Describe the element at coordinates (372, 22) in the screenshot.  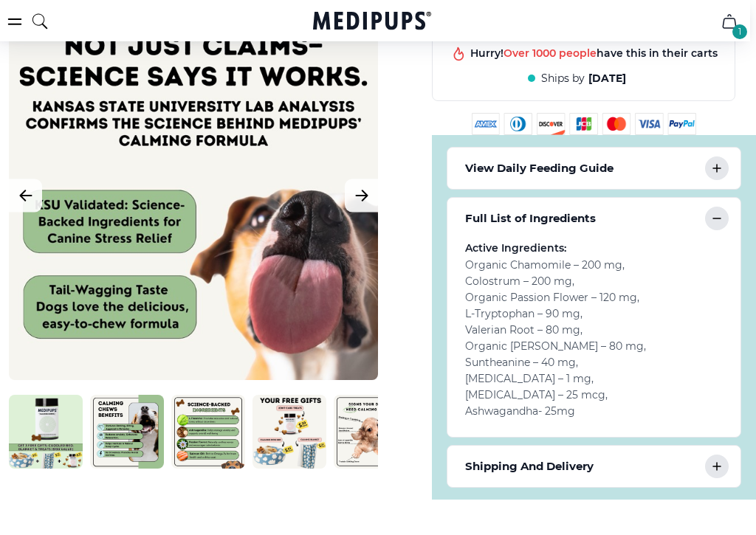
I see `a: Medipups` at that location.